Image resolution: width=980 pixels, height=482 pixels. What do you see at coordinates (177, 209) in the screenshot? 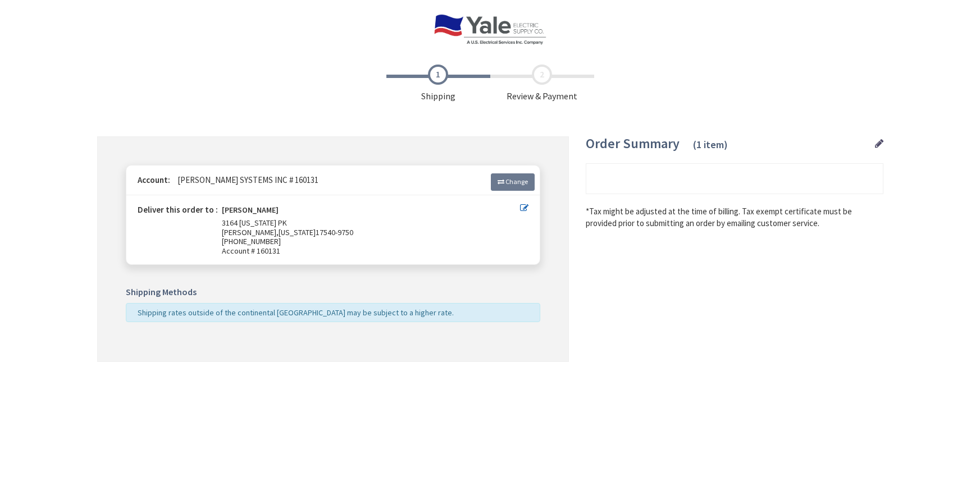
I see `strong: Deliver this order to :` at bounding box center [177, 209].